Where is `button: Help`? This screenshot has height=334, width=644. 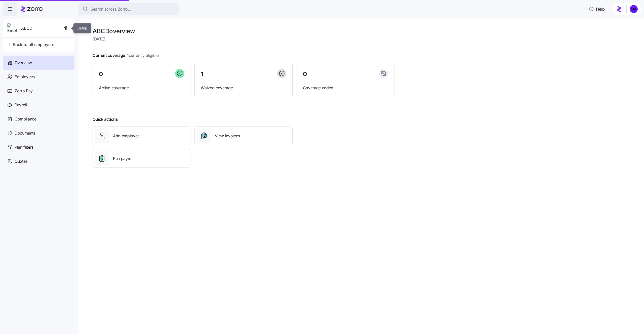 button: Help is located at coordinates (597, 9).